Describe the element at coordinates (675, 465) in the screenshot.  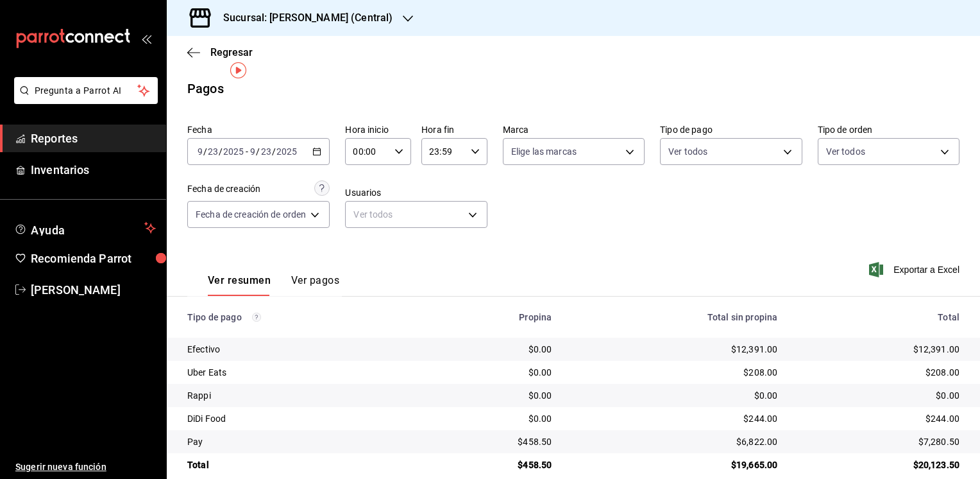
I see `div: $19,665.00` at that location.